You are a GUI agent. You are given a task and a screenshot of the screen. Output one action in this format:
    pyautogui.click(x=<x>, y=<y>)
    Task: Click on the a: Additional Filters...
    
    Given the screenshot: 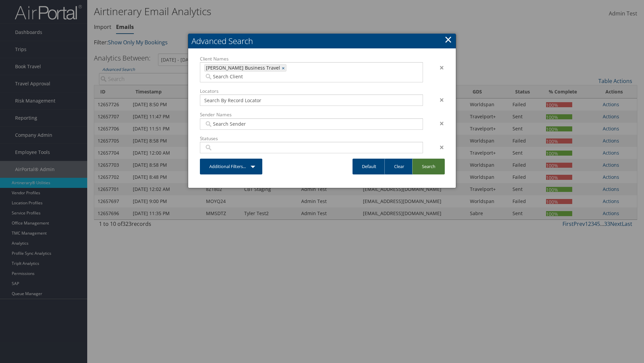 What is the action you would take?
    pyautogui.click(x=231, y=166)
    